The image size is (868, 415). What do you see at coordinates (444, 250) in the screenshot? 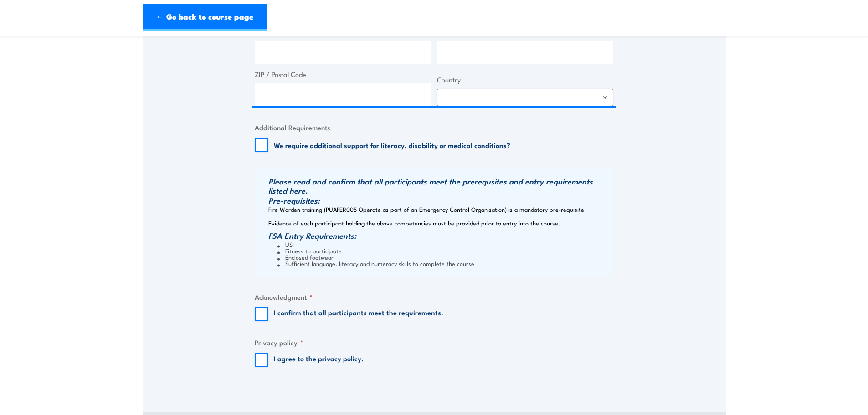
I see `li: Fitness to participate` at bounding box center [444, 250].